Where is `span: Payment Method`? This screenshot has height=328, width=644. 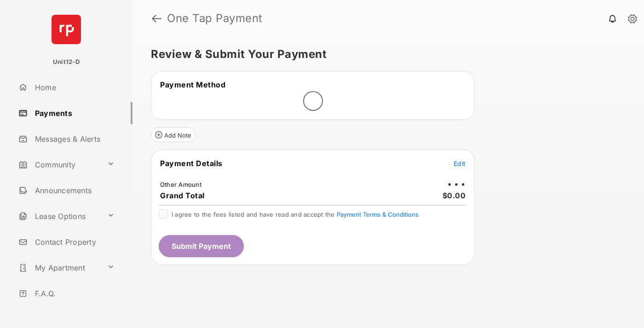 span: Payment Method is located at coordinates (192, 85).